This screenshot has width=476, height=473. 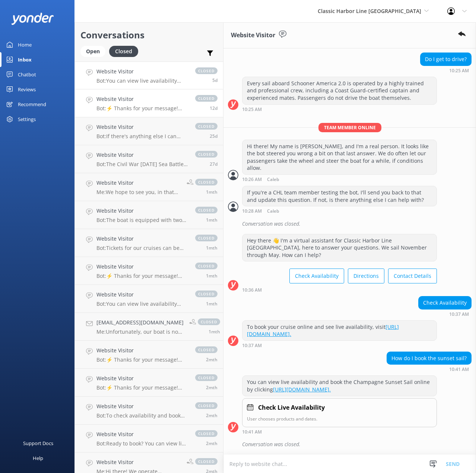 I want to click on div: Open, so click(x=93, y=51).